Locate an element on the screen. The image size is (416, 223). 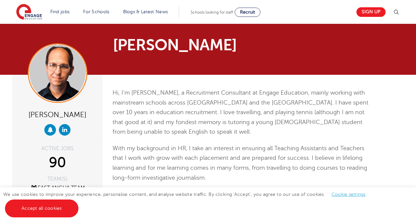
span: We use cookies to improve your experience, personalise content, and analyse website traffic. By c... is located at coordinates (188, 201).